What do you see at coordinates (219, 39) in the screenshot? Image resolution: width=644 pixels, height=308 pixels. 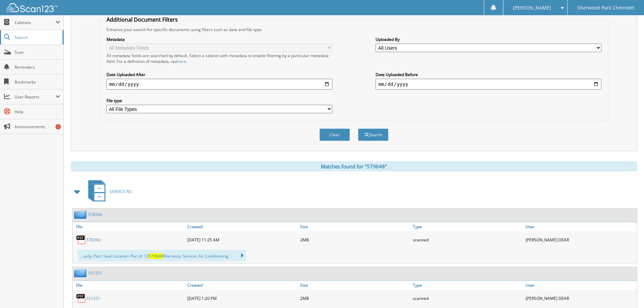 I see `label: Metadata` at bounding box center [219, 39].